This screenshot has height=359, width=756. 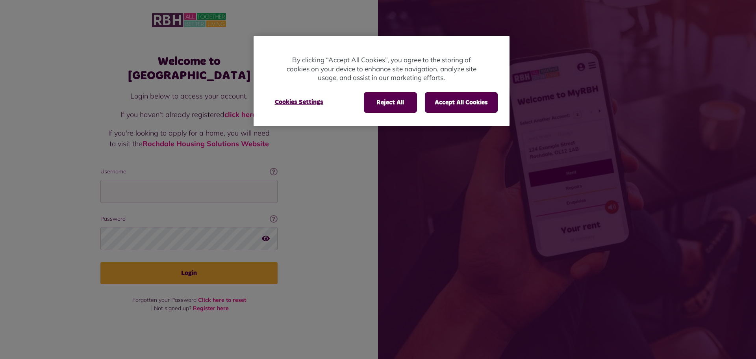 What do you see at coordinates (381, 81) in the screenshot?
I see `div: Privacy` at bounding box center [381, 81].